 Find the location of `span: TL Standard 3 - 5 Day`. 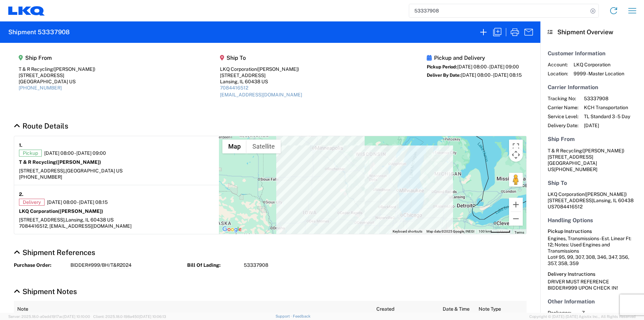

span: TL Standard 3 - 5 Day is located at coordinates (607, 116).